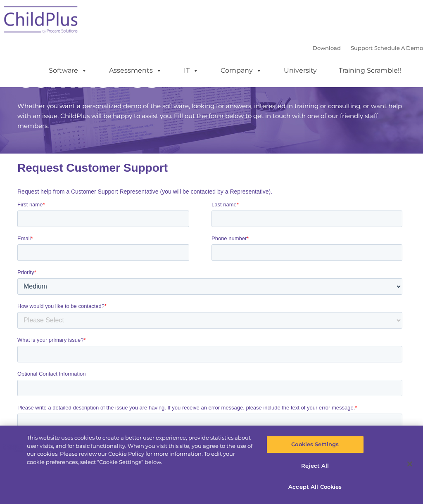 The width and height of the screenshot is (423, 504). What do you see at coordinates (207, 50) in the screenshot?
I see `span: Last name` at bounding box center [207, 50].